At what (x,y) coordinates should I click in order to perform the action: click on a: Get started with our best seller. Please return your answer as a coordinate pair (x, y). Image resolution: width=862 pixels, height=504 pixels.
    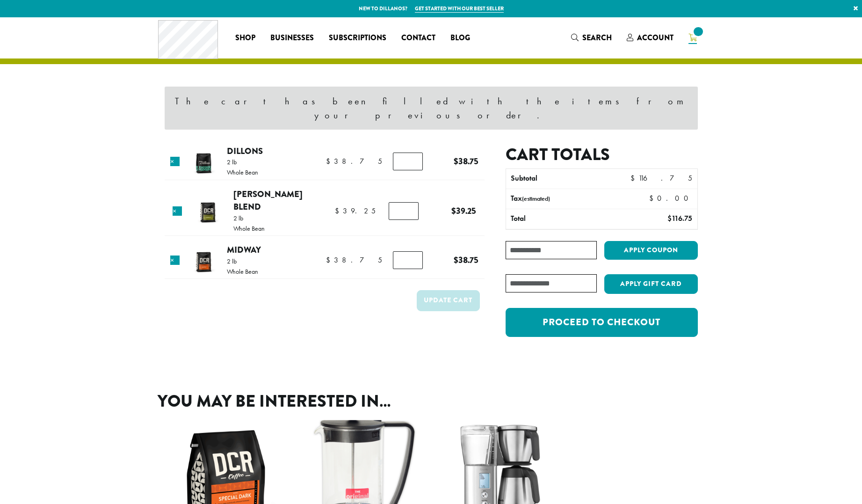
    Looking at the image, I should click on (460, 8).